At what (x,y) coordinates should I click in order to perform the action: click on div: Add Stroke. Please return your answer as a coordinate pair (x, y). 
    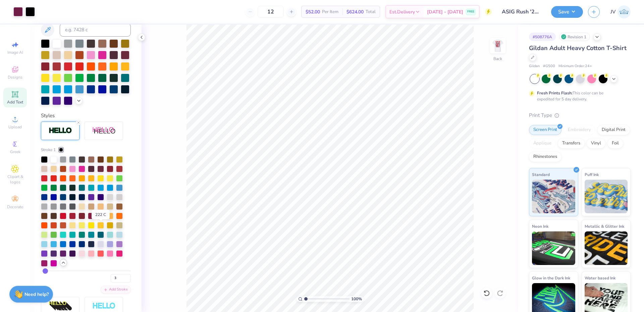
    Looking at the image, I should click on (116, 289).